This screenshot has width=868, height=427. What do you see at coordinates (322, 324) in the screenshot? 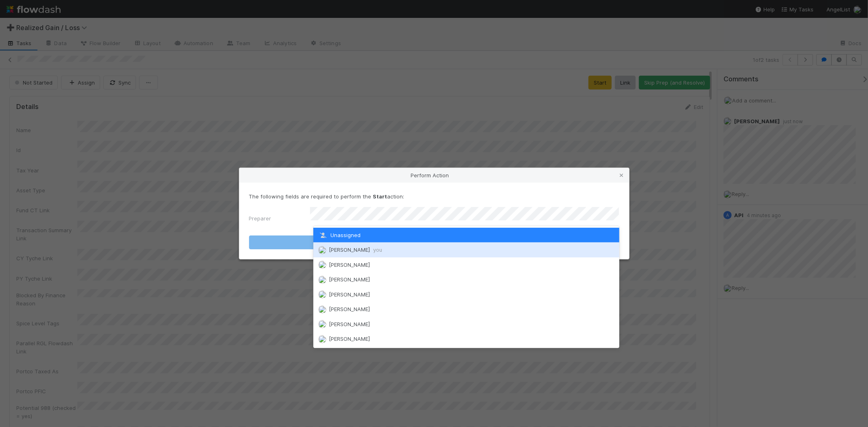
I see `img: avatar_04ed6c9e-3b93-401c-8c3a-8fad1b1fc72c.png` at bounding box center [322, 324].